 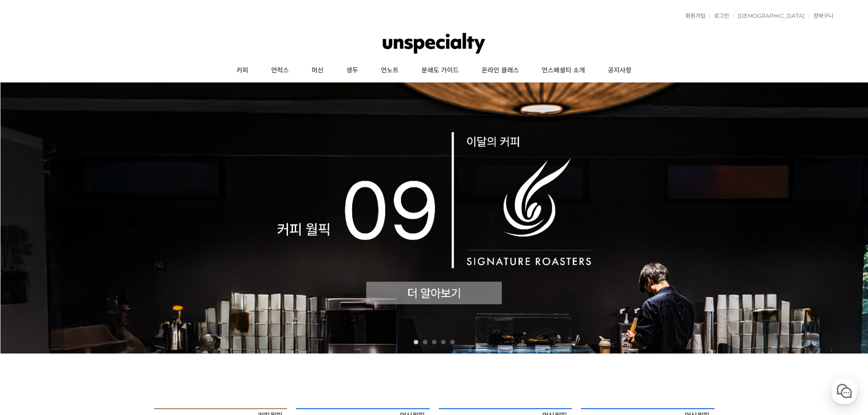 I want to click on a: 로그인, so click(x=719, y=16).